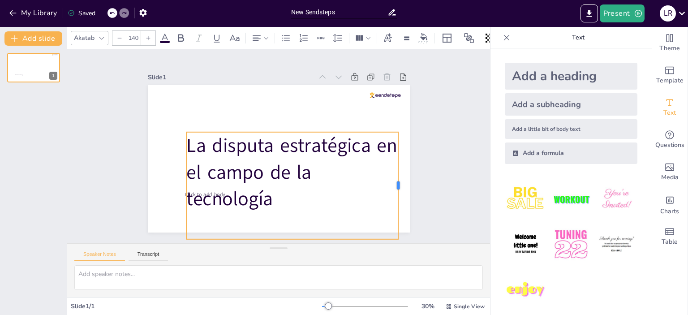 This screenshot has width=688, height=315. Describe the element at coordinates (292, 172) in the screenshot. I see `span: La disputa estratégica en el campo de la tecnología` at that location.